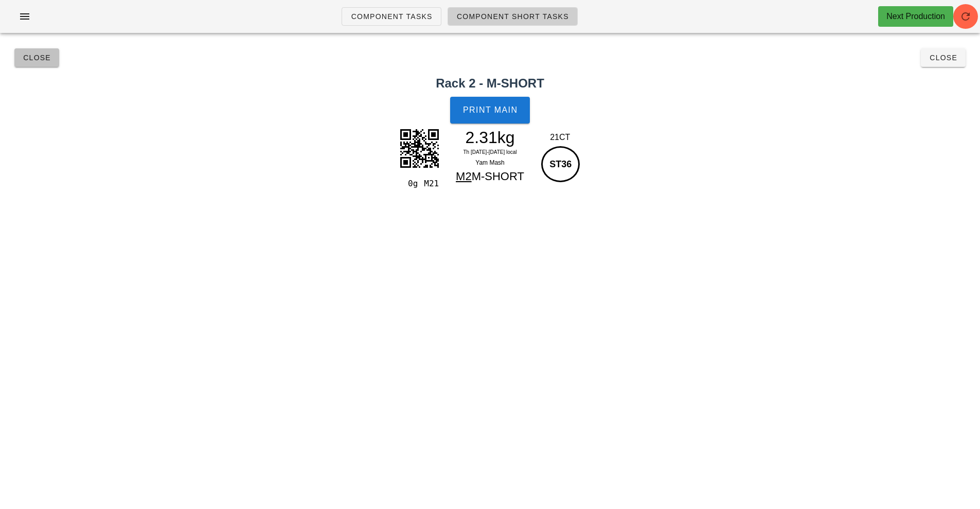 The image size is (980, 509). Describe the element at coordinates (490, 163) in the screenshot. I see `div: Yam Mash` at that location.